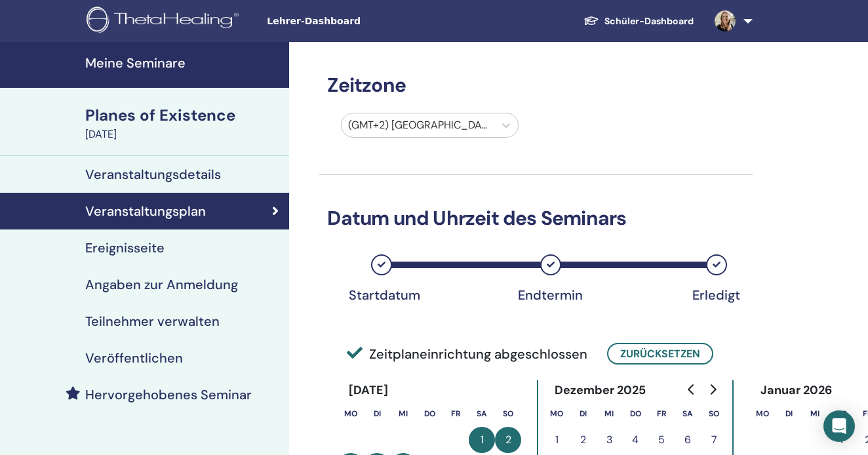  What do you see at coordinates (146, 211) in the screenshot?
I see `h4: Veranstaltungsplan` at bounding box center [146, 211].